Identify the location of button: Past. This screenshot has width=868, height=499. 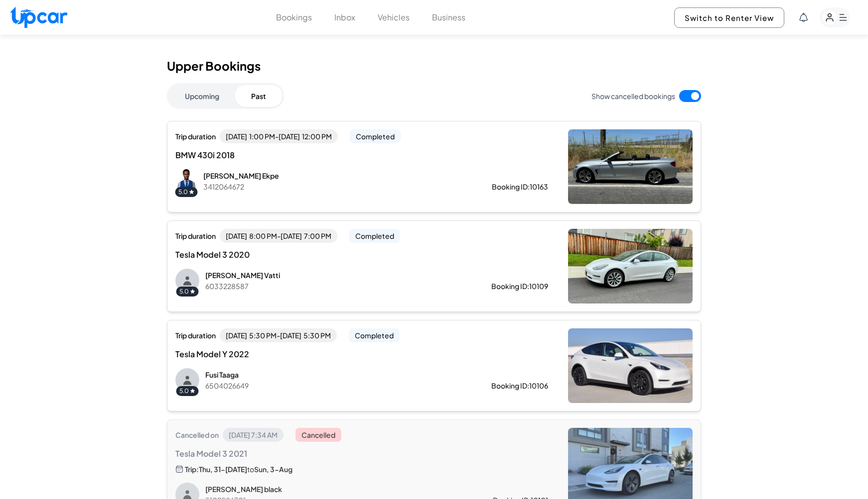
(258, 96).